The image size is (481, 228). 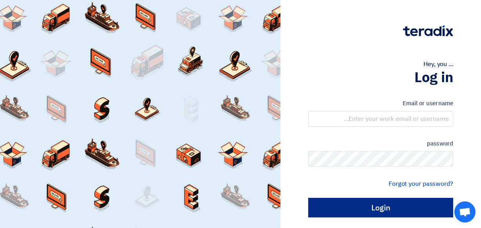 I want to click on div: Open chat, so click(x=465, y=212).